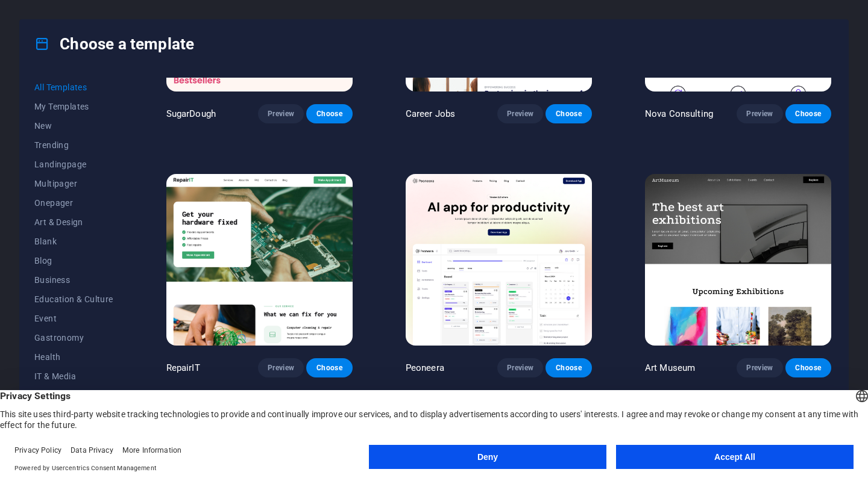  Describe the element at coordinates (73, 261) in the screenshot. I see `button: Blog` at that location.